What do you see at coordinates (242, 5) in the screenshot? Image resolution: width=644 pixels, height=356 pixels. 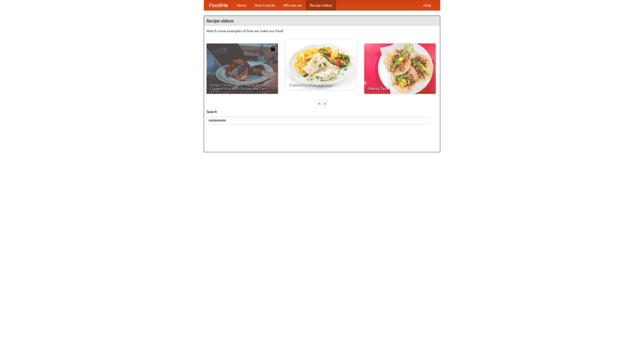 I see `a: Home` at bounding box center [242, 5].